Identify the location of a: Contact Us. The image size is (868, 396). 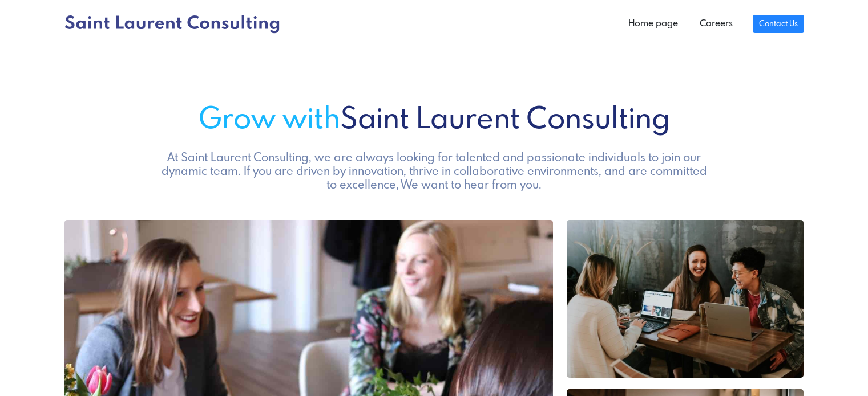
(777, 24).